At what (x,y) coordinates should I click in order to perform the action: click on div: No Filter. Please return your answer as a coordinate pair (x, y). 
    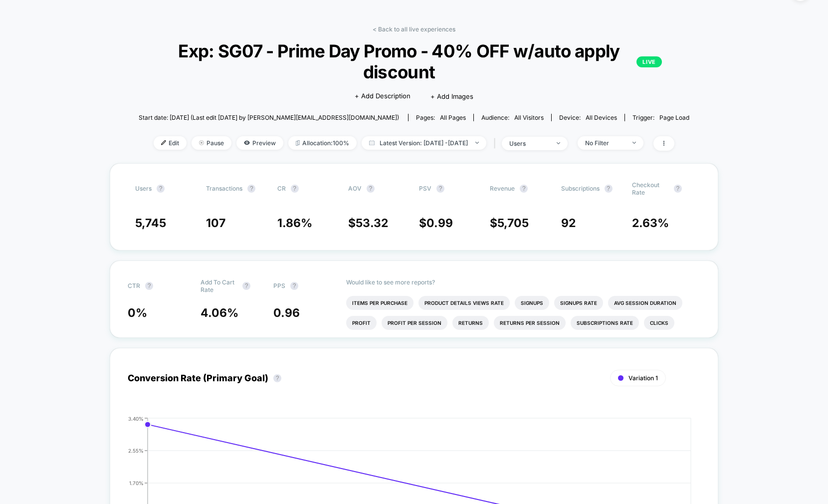
    Looking at the image, I should click on (605, 143).